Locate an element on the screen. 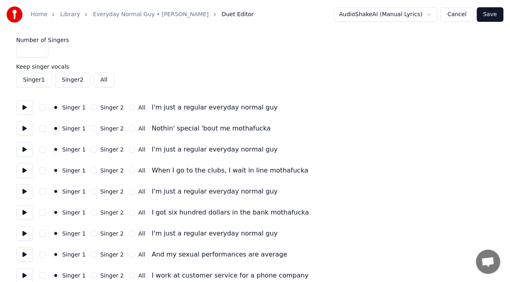 This screenshot has height=282, width=510. button: All is located at coordinates (104, 80).